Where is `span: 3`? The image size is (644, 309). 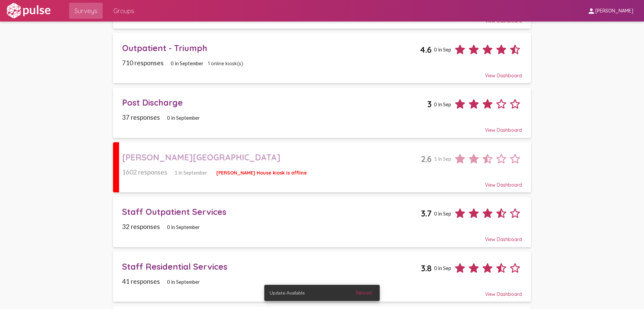
span: 3 is located at coordinates (430, 104).